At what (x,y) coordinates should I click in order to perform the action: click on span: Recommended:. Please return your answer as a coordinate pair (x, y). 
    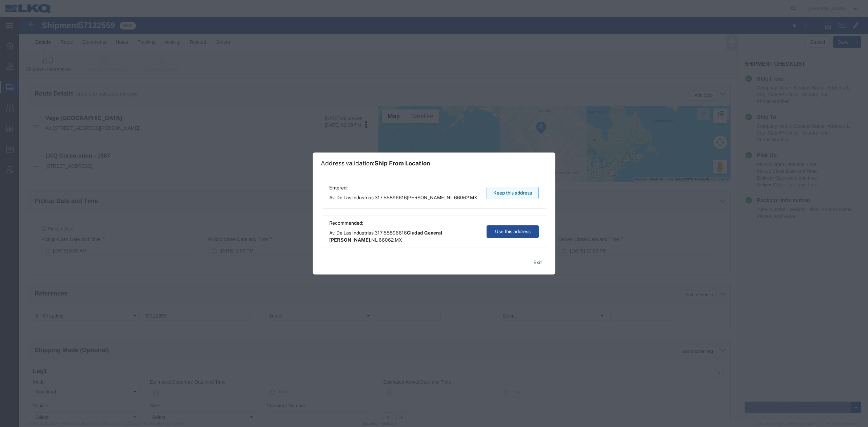
    Looking at the image, I should click on (404, 223).